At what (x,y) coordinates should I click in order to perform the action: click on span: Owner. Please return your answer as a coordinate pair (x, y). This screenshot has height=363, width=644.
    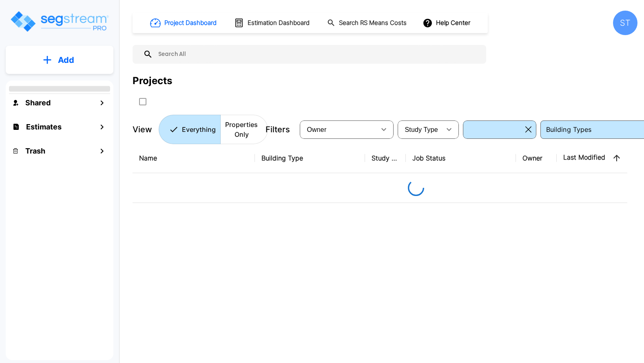
    Looking at the image, I should click on (317, 130).